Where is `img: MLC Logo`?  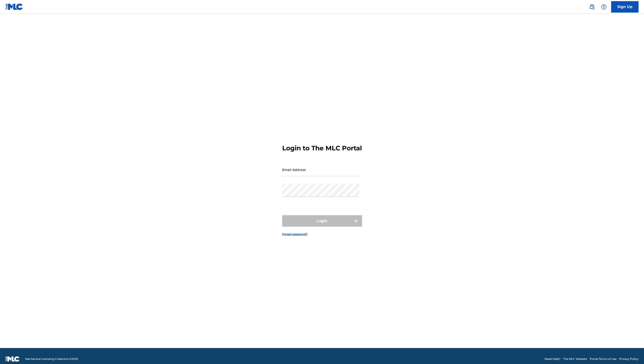
img: MLC Logo is located at coordinates (14, 7).